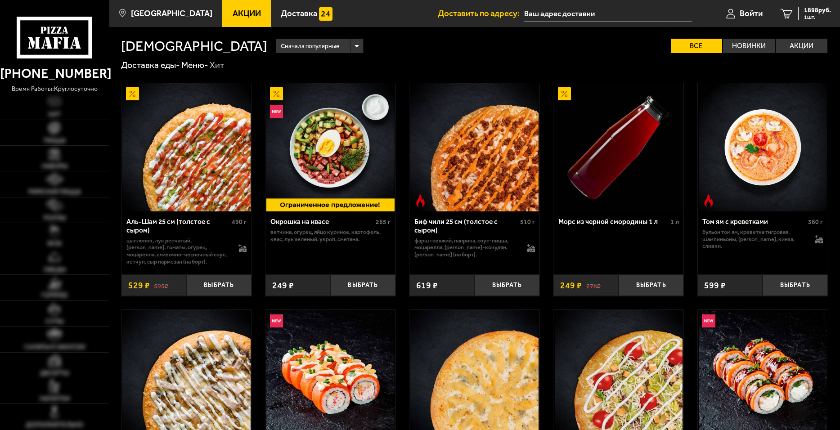 This screenshot has width=840, height=430. What do you see at coordinates (54, 425) in the screenshot?
I see `span: Дополнительно` at bounding box center [54, 425].